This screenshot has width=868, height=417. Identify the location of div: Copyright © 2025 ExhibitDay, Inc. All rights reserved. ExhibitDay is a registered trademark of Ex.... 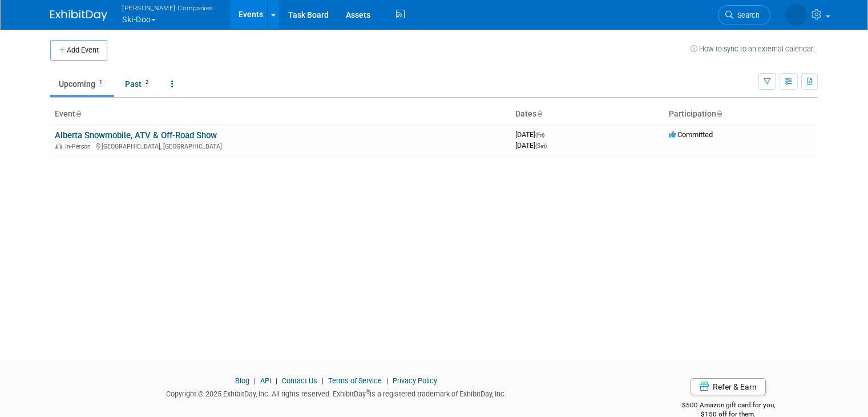
(335, 393).